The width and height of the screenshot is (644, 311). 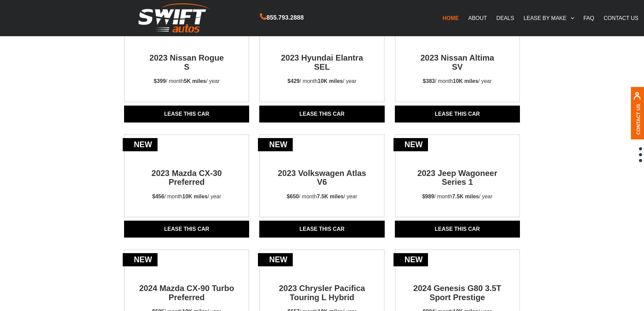 I want to click on strong: $429, so click(x=294, y=81).